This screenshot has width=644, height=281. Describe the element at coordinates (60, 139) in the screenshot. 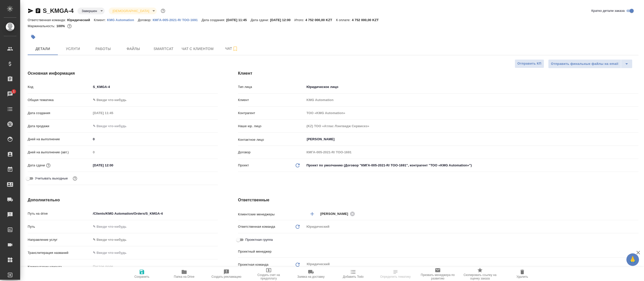

I see `p: Дней на выполнение` at that location.